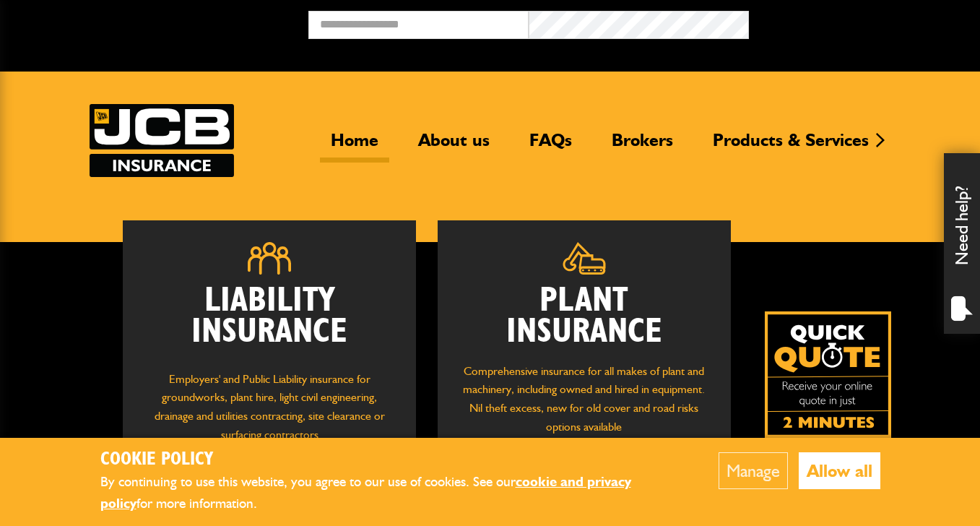  What do you see at coordinates (642, 146) in the screenshot?
I see `a: Brokers` at bounding box center [642, 146].